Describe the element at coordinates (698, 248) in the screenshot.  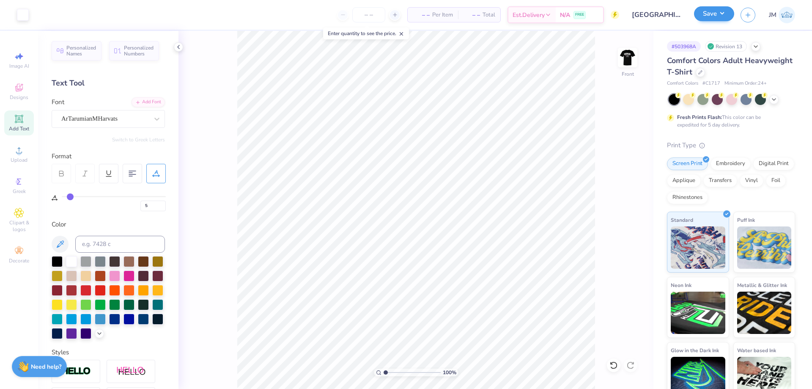
I see `img: Standard` at that location.